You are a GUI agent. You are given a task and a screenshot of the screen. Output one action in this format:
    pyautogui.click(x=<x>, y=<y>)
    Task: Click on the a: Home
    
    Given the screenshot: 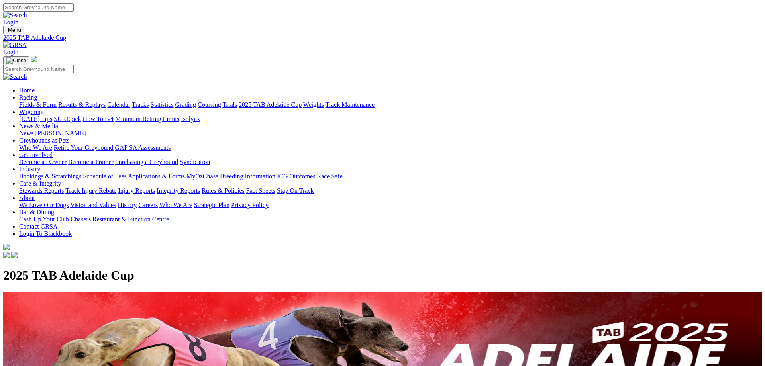 What is the action you would take?
    pyautogui.click(x=27, y=90)
    